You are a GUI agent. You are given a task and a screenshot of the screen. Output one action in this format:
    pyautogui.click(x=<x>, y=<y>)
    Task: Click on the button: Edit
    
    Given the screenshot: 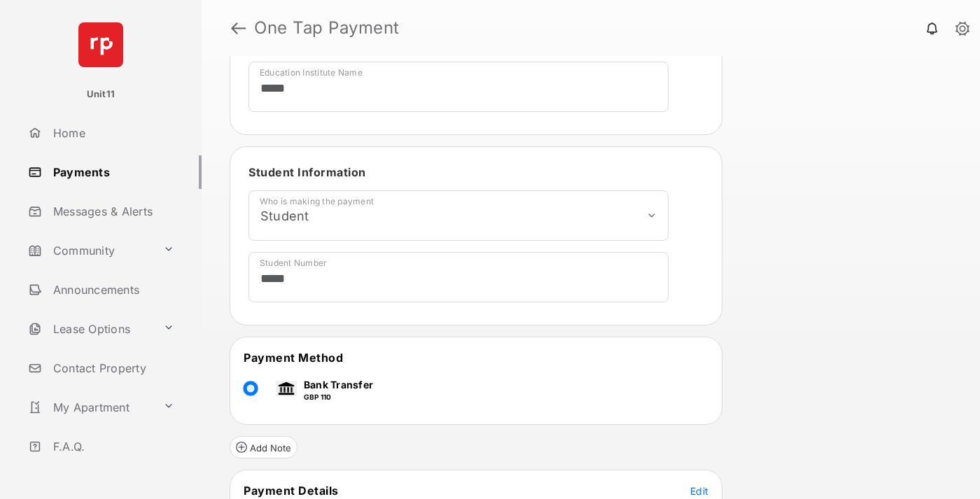 What is the action you would take?
    pyautogui.click(x=699, y=491)
    